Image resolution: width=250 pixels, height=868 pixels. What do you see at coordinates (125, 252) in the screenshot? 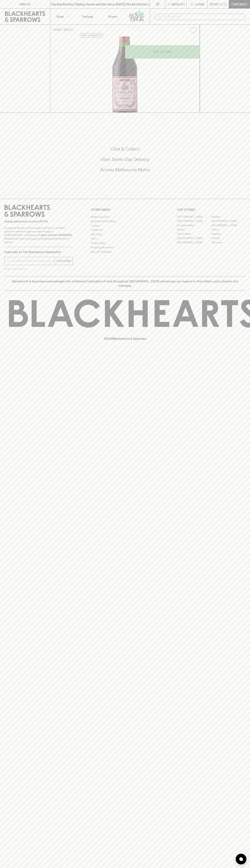
I see `a: Terms & Conditions` at bounding box center [125, 252].